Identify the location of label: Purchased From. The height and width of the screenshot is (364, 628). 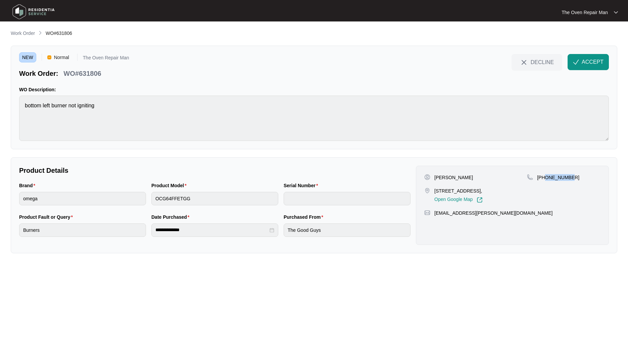
(305, 217).